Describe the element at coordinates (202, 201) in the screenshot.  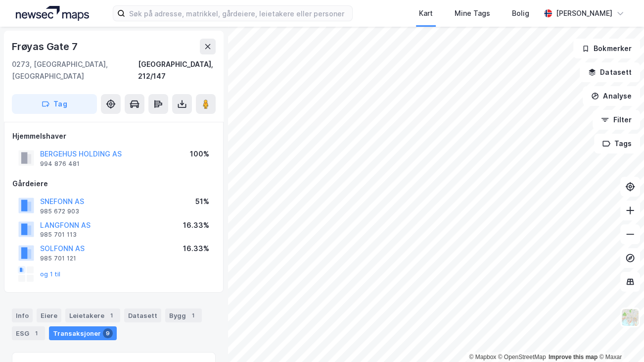
I see `div: 51%` at that location.